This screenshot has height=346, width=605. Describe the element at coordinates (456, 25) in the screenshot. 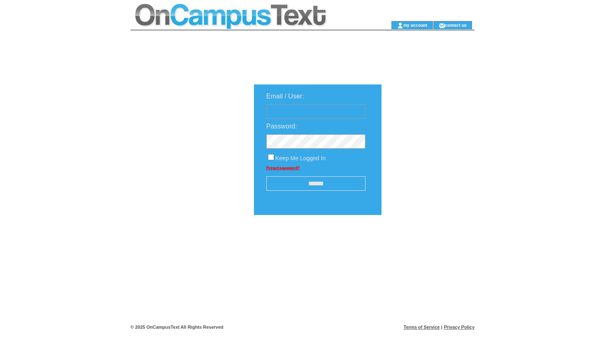

I see `a: contact us` at that location.